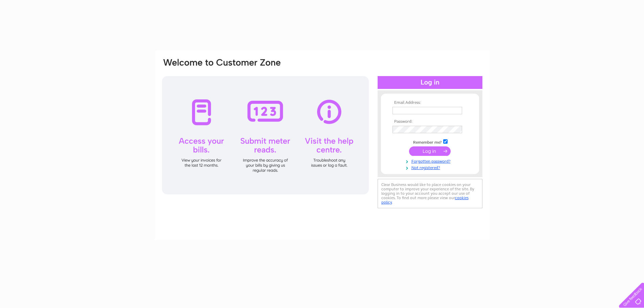 Image resolution: width=644 pixels, height=308 pixels. I want to click on th: Password:, so click(430, 122).